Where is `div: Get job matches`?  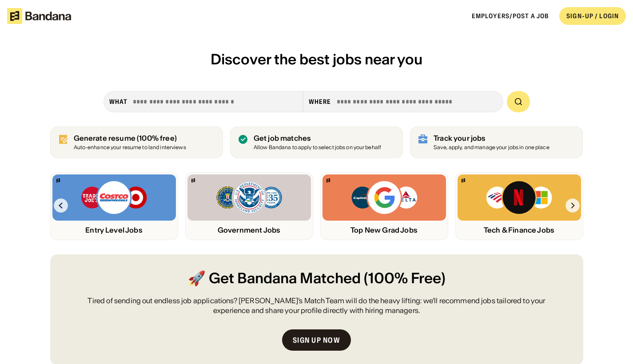
div: Get job matches is located at coordinates (317, 138).